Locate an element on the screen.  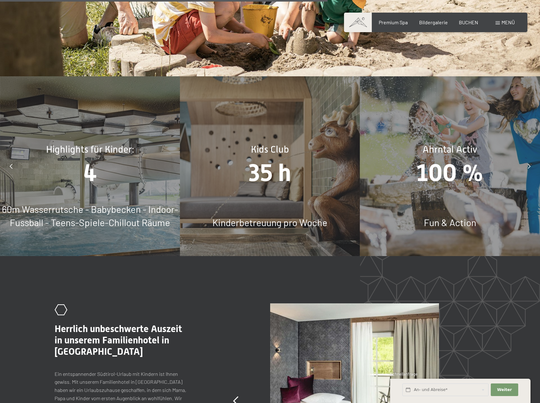
span: Kids Club is located at coordinates (270, 149).